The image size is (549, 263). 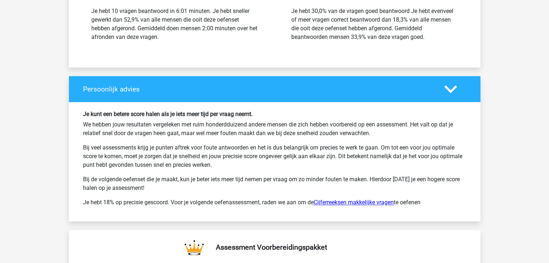 I want to click on p: Bij veel assessments krijg je punten aftrek voor foute antwoorden en het is dus belangrijk om pre..., so click(x=275, y=157).